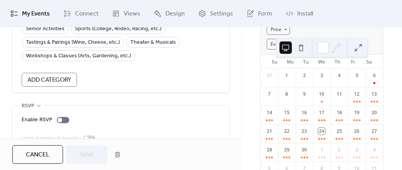 The image size is (402, 170). What do you see at coordinates (339, 112) in the screenshot?
I see `div: 18` at bounding box center [339, 112].